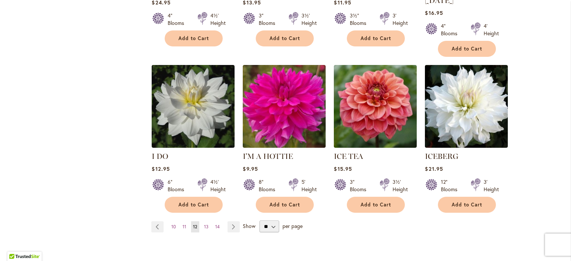 The height and width of the screenshot is (261, 571). What do you see at coordinates (284, 146) in the screenshot?
I see `a: I'm A Hottie` at bounding box center [284, 146].